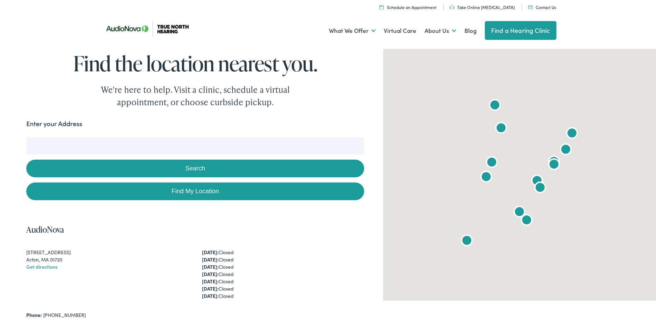 This screenshot has width=656, height=320. I want to click on a: About Us, so click(441, 31).